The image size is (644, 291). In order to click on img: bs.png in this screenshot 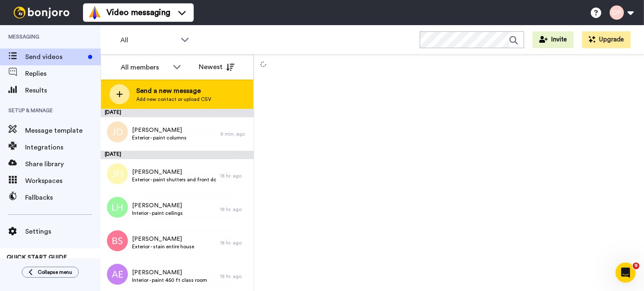, I will do `click(117, 241)`.